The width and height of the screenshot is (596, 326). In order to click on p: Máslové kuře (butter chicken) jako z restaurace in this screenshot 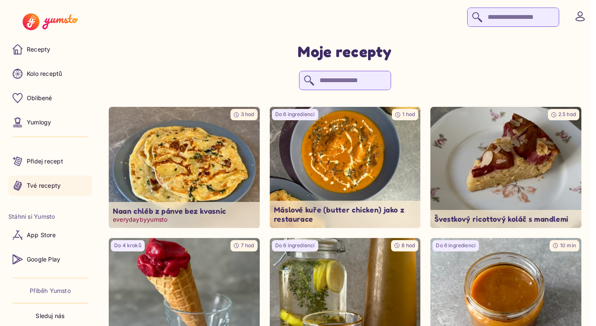, I will do `click(345, 214)`.